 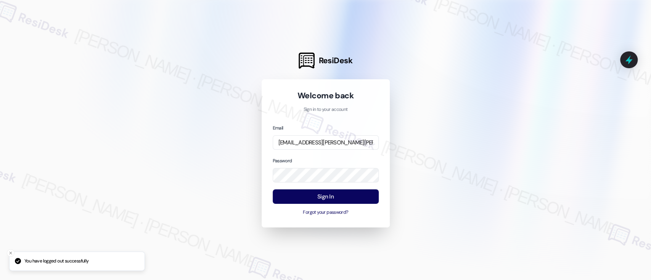 What do you see at coordinates (278, 128) in the screenshot?
I see `label: Email` at bounding box center [278, 128].